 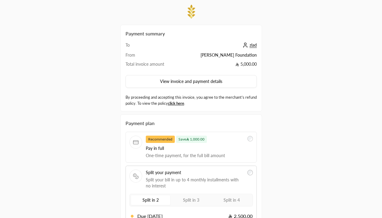 What do you see at coordinates (192, 139) in the screenshot?
I see `span: Save 1,000.00` at bounding box center [192, 139].